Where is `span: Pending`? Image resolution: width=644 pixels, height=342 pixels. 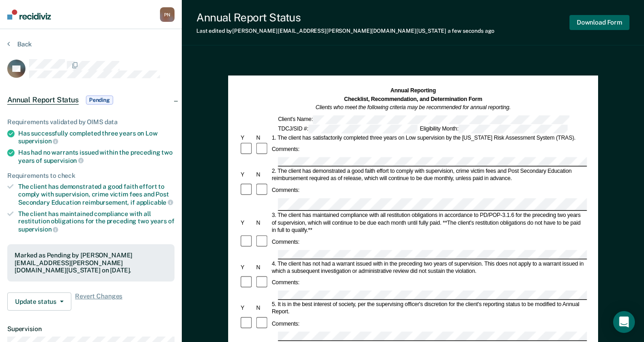
span: Pending is located at coordinates (99, 100).